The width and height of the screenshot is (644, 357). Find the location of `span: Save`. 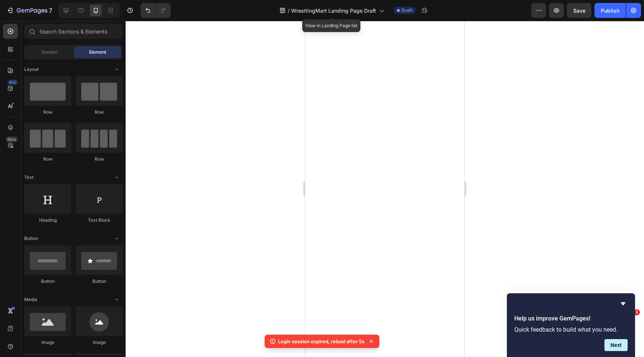

span: Save is located at coordinates (579, 10).